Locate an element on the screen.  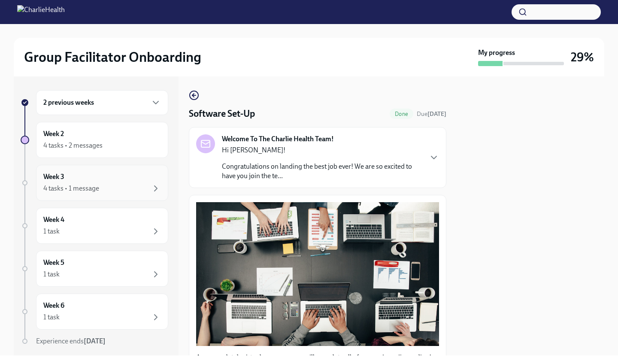
h3: 29% is located at coordinates (582, 57).